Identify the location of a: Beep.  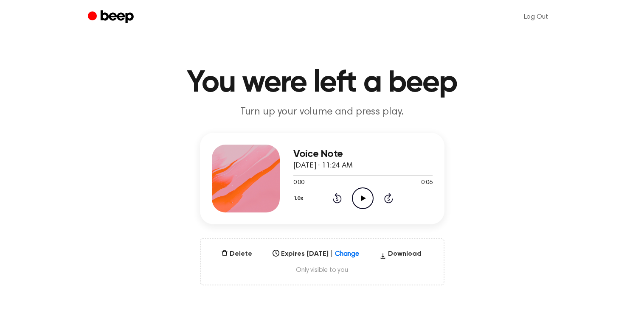
(111, 17).